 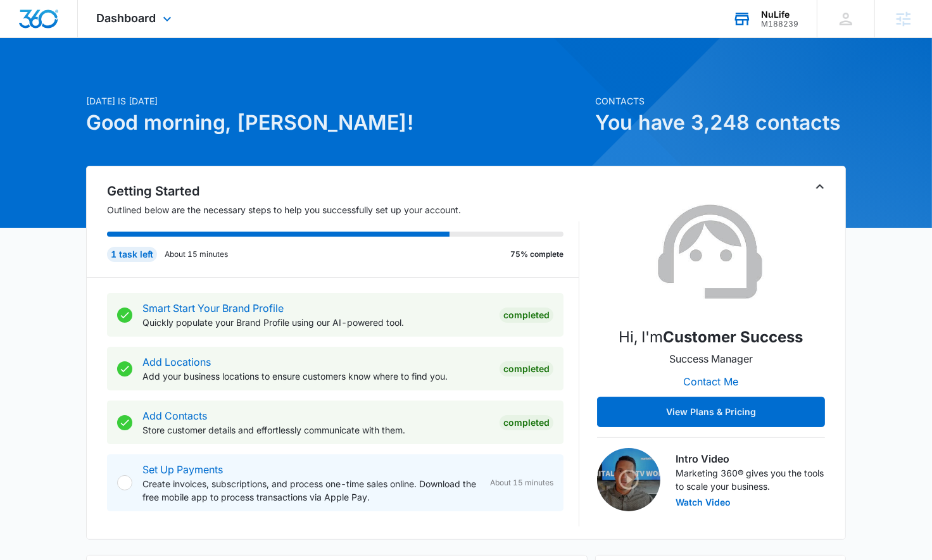 I want to click on p: Marketing 360® gives you the tools to scale your business., so click(x=750, y=480).